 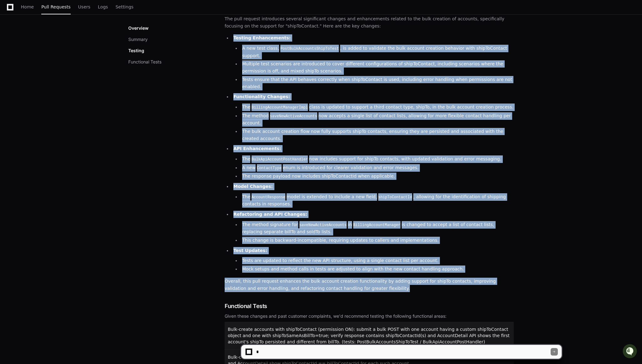 What do you see at coordinates (138, 40) in the screenshot?
I see `button: Summary` at bounding box center [138, 40].